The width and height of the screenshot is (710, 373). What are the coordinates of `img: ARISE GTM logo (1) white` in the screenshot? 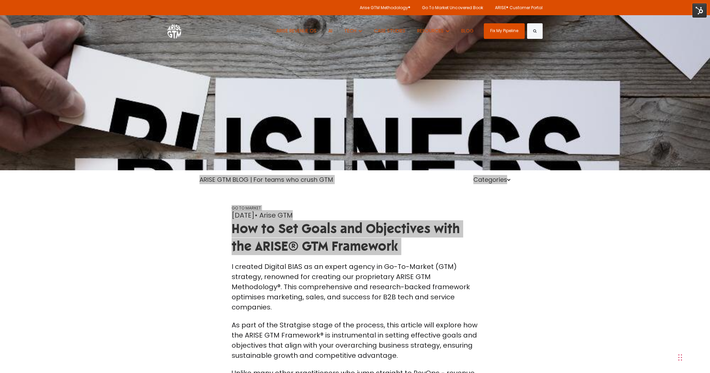 It's located at (174, 31).